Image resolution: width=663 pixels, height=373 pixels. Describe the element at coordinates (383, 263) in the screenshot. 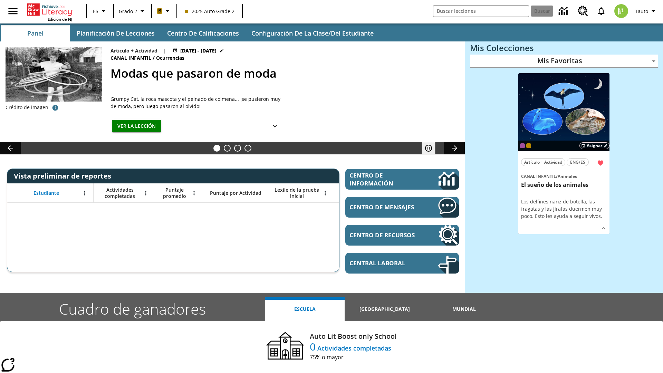

I see `span: Central laboral` at that location.